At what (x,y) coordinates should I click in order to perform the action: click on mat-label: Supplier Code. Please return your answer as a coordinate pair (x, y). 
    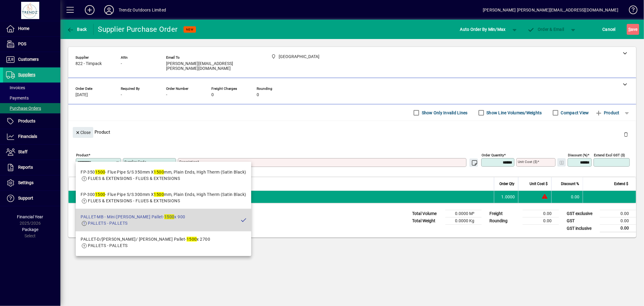
    Looking at the image, I should click on (135, 162).